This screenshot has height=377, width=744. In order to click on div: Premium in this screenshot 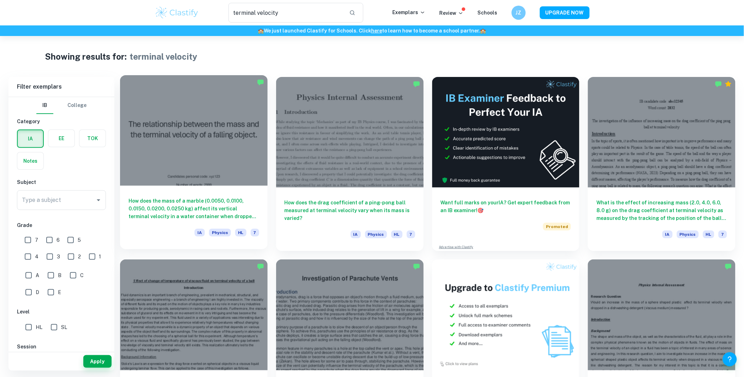, I will do `click(729, 84)`.